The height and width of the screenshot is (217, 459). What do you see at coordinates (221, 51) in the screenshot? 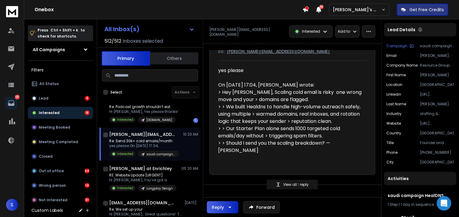
I see `p: cc:` at bounding box center [221, 51].